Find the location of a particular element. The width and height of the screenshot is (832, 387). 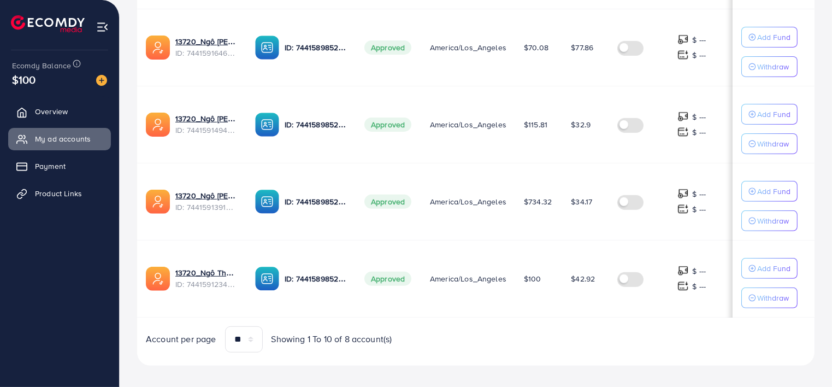

img: logo is located at coordinates (48, 23).